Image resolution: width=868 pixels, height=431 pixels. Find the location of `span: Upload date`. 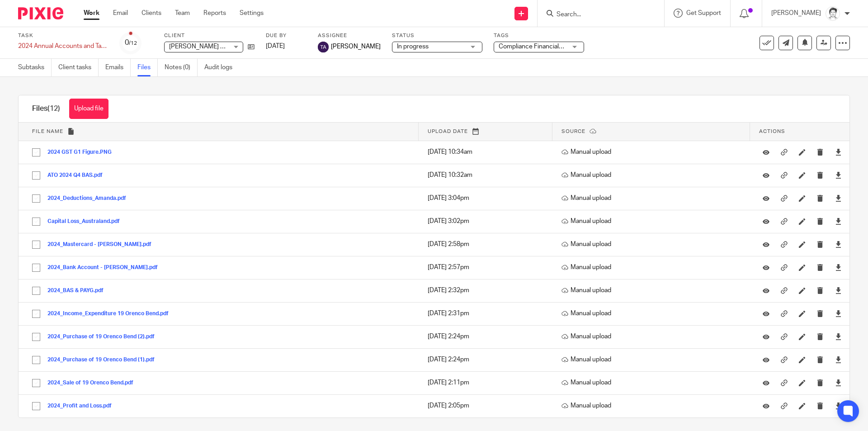

span: Upload date is located at coordinates (447, 132).